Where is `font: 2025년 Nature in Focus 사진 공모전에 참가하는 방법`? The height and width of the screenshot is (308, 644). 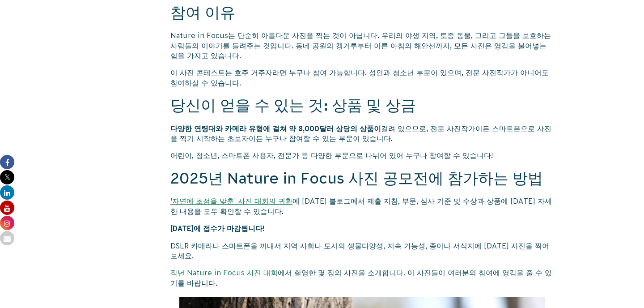 font: 2025년 Nature in Focus 사진 공모전에 참가하는 방법 is located at coordinates (356, 178).